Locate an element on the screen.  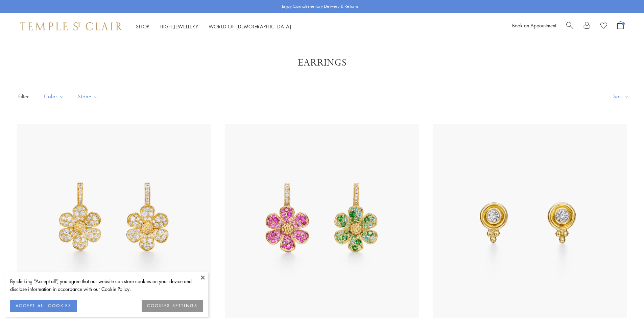
img: 18K Snow Flower Earrings is located at coordinates (114, 221).